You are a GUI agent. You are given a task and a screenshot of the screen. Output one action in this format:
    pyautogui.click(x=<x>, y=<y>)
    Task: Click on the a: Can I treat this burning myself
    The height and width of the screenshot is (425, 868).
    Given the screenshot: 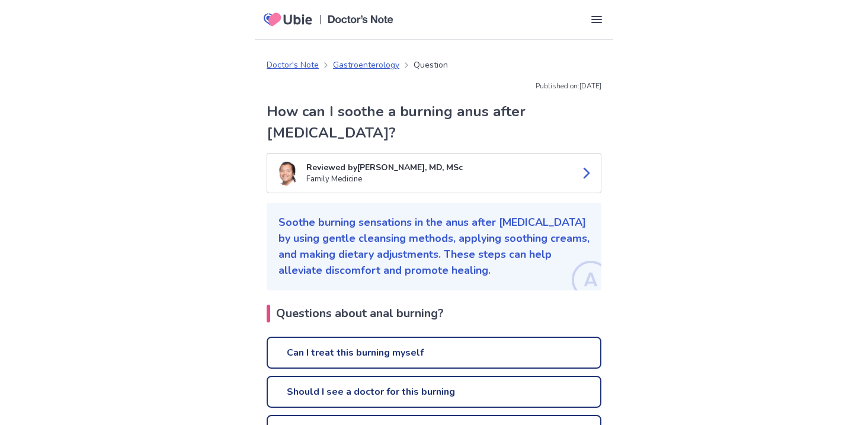 What is the action you would take?
    pyautogui.click(x=434, y=353)
    